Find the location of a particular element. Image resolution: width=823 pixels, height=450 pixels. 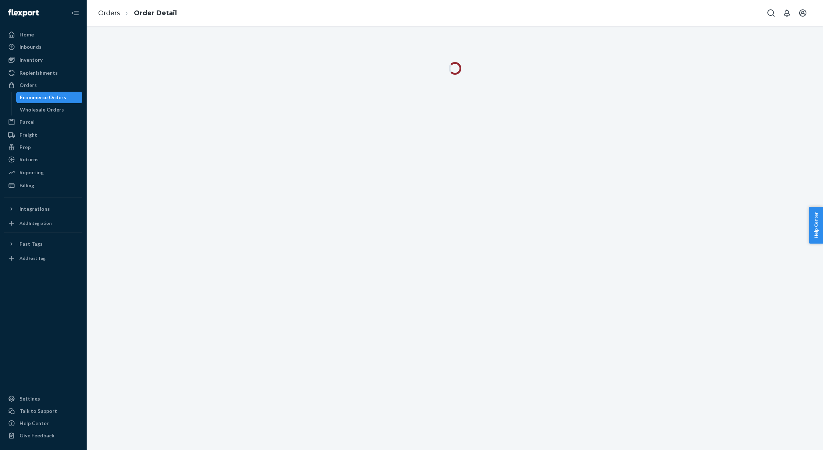

a: Prep is located at coordinates (43, 147).